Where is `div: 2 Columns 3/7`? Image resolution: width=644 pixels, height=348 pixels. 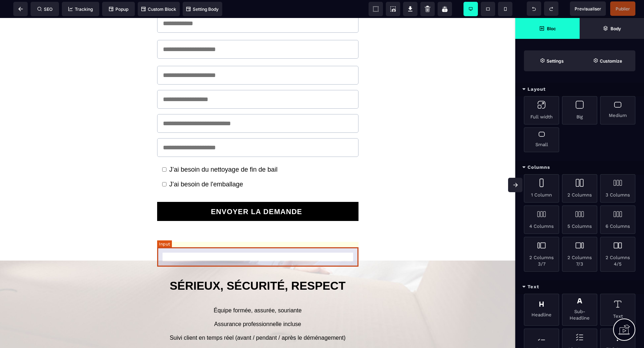
div: 2 Columns 3/7 is located at coordinates (542, 254).